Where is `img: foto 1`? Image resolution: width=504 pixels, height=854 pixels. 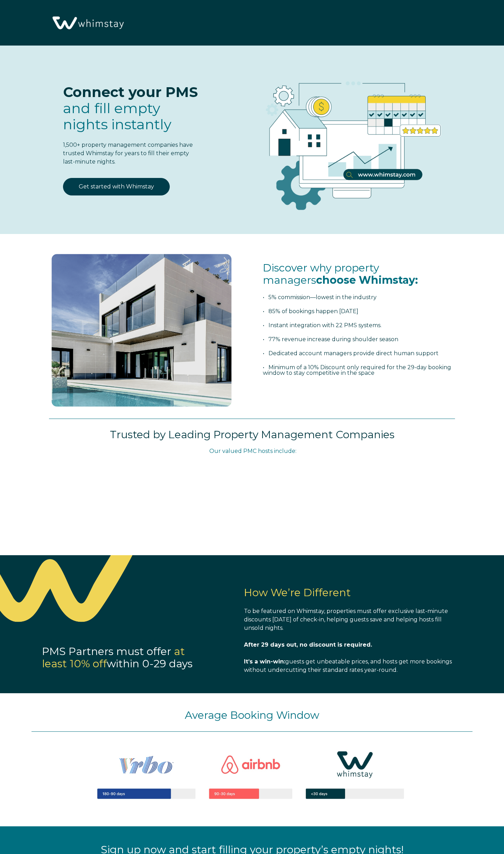
img: foto 1 is located at coordinates (141, 331).